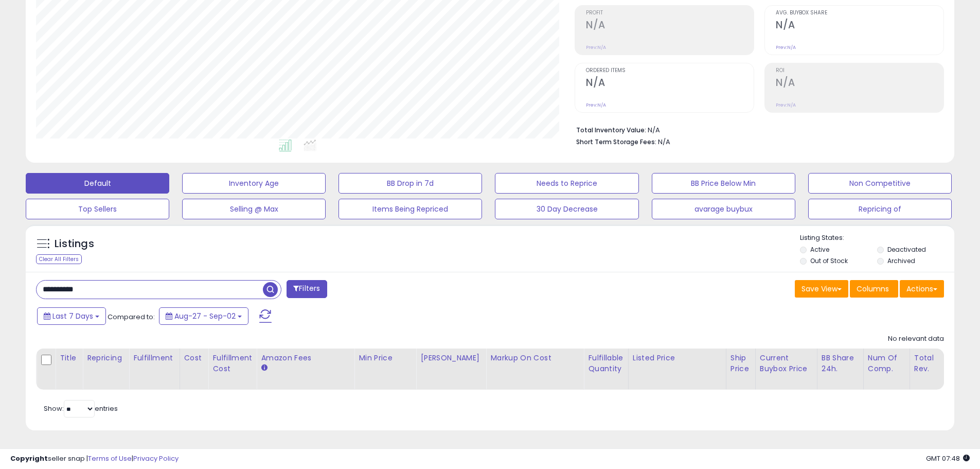 This screenshot has width=980, height=469. I want to click on div: Markup on Cost, so click(535, 358).